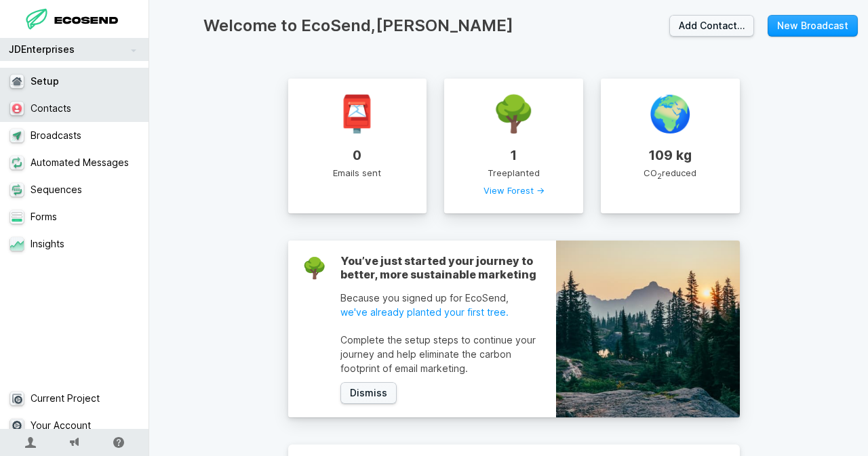 The width and height of the screenshot is (868, 456). I want to click on a: we've already planted your first tree., so click(441, 311).